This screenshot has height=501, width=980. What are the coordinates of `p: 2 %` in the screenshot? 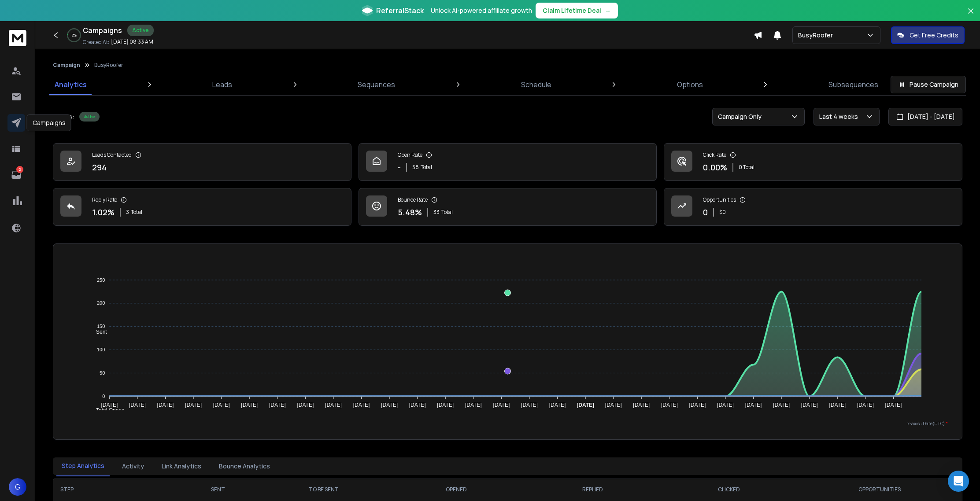 It's located at (74, 35).